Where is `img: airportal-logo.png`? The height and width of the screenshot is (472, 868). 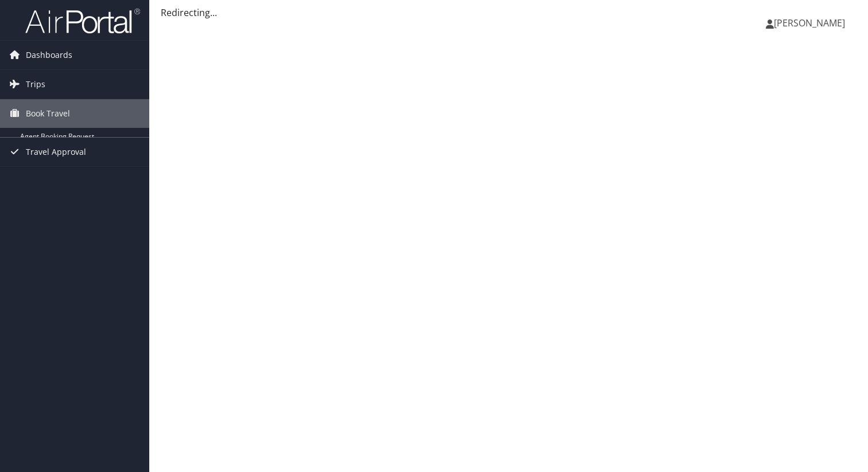 img: airportal-logo.png is located at coordinates (82, 20).